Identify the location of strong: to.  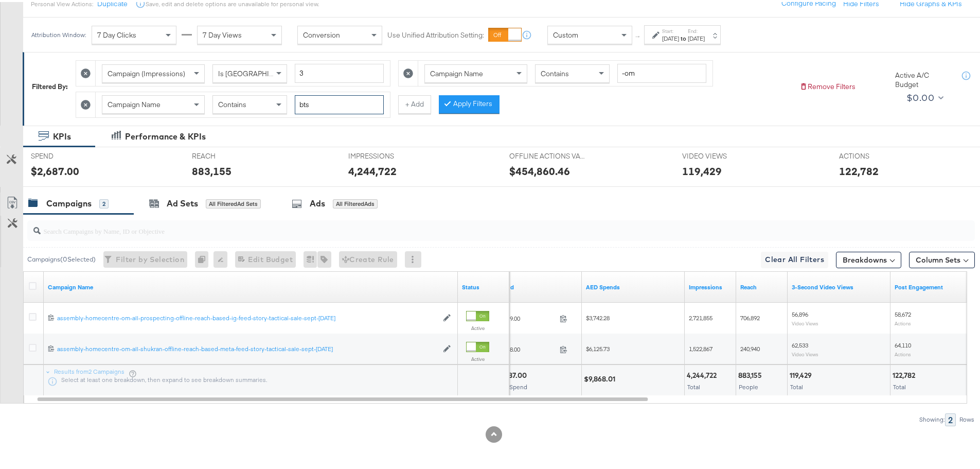
(683, 36).